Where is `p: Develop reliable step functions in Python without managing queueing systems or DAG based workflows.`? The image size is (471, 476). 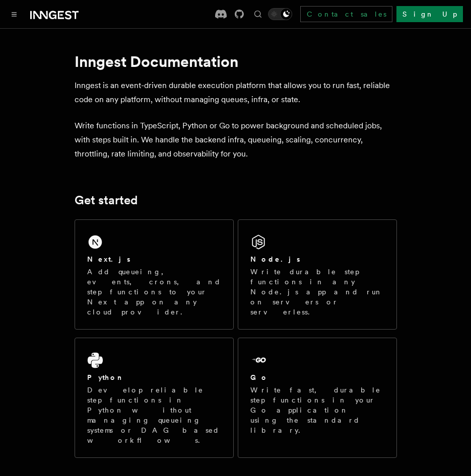 p: Develop reliable step functions in Python without managing queueing systems or DAG based workflows. is located at coordinates (154, 415).